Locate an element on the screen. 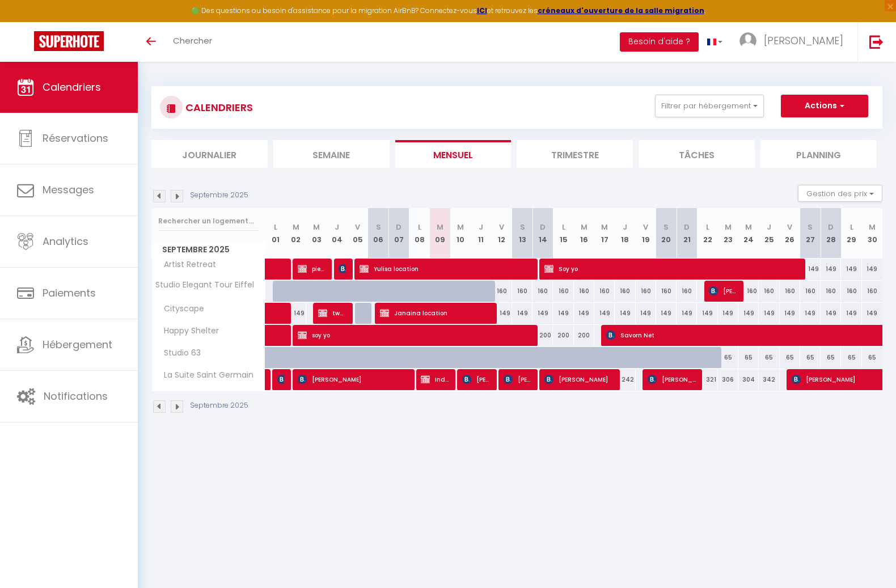 This screenshot has height=588, width=896. th: 18 is located at coordinates (625, 233).